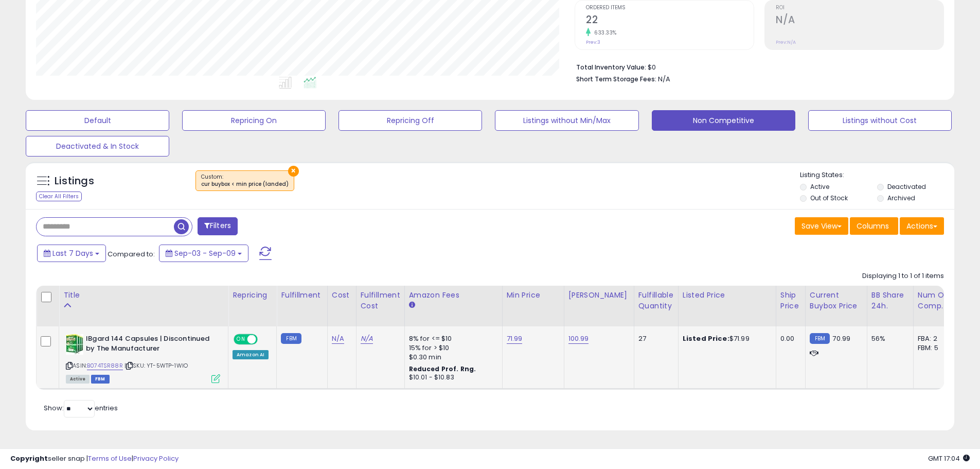 The height and width of the screenshot is (469, 980). Describe the element at coordinates (604, 32) in the screenshot. I see `small: 633.33%` at that location.